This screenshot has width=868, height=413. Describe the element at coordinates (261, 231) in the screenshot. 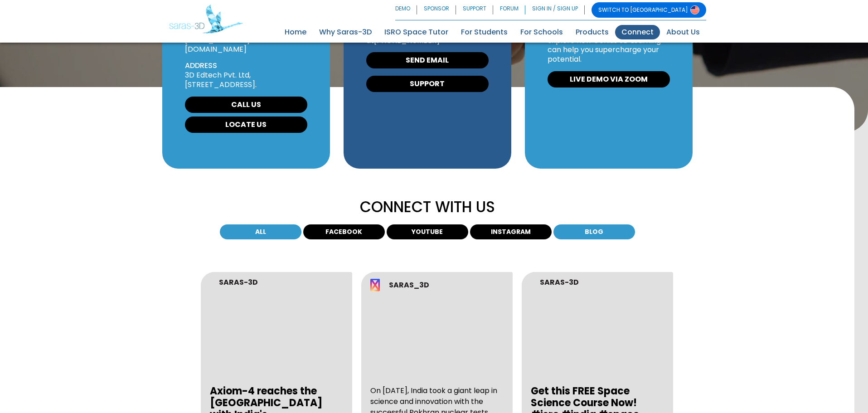

I see `button: ALL` at that location.